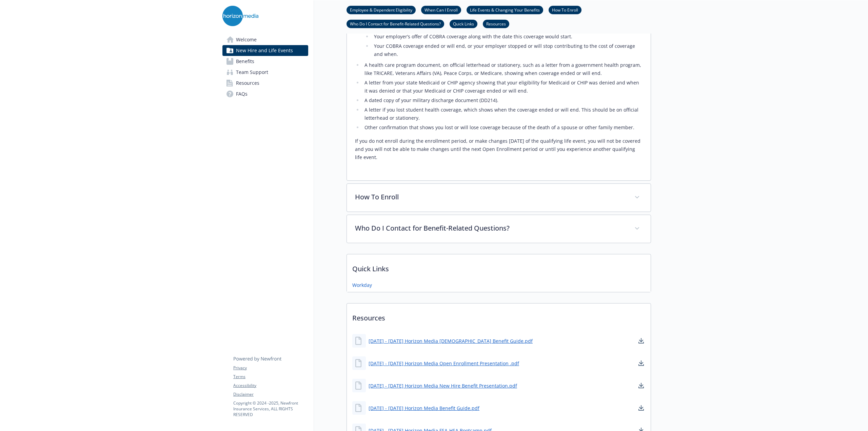  I want to click on a: Quick Links, so click(463, 23).